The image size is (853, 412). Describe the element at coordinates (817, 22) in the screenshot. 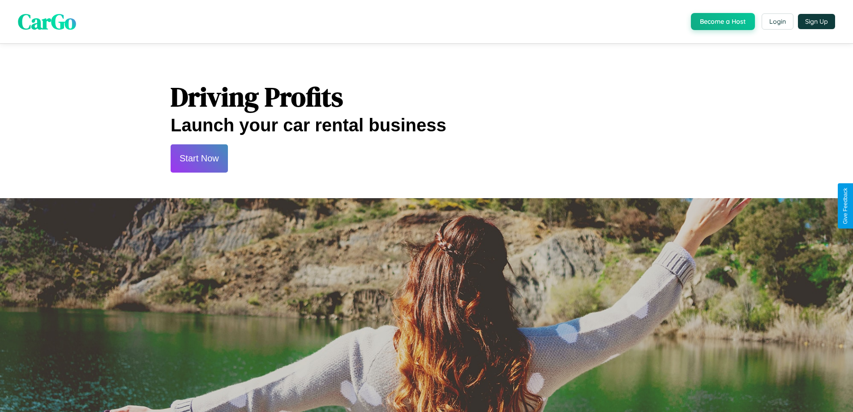

I see `button: Sign Up` at that location.